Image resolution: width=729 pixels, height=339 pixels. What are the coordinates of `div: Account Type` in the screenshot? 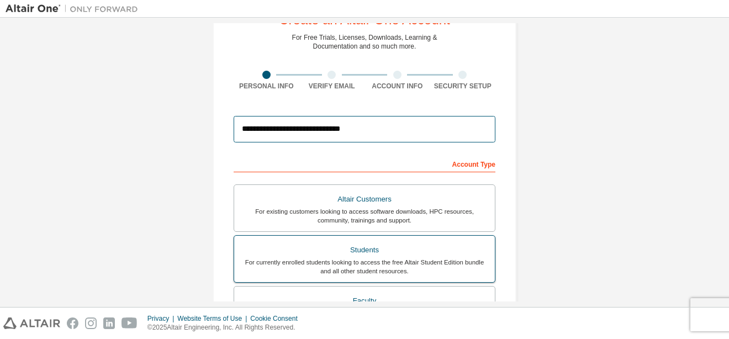 It's located at (364, 163).